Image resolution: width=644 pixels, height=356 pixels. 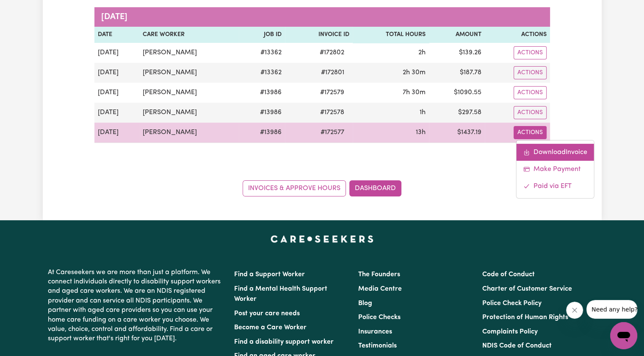 I want to click on a: Blog, so click(x=365, y=303).